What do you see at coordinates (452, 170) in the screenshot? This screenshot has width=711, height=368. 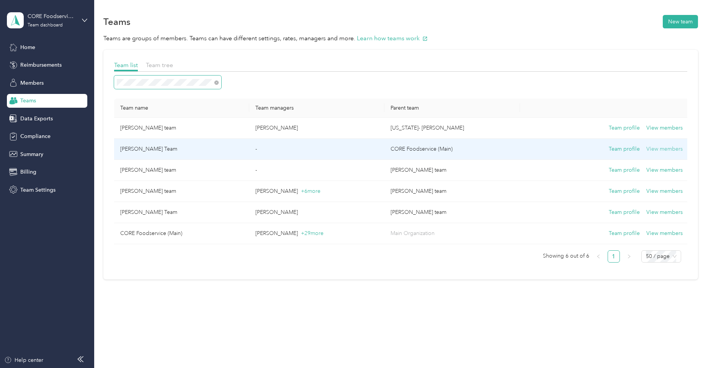 I see `td: Mike Baker's team` at bounding box center [452, 170].